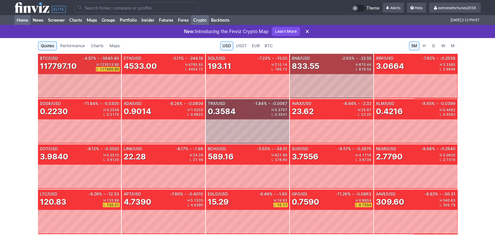  Describe the element at coordinates (281, 69) in the screenshot. I see `span: 186.75` at that location.